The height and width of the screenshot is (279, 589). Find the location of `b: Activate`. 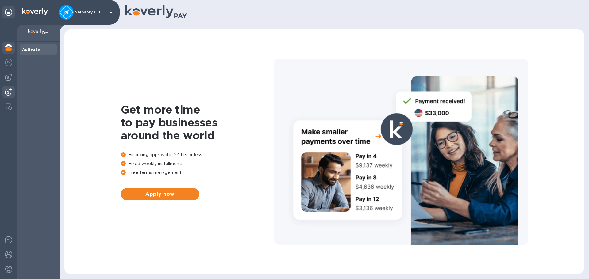

b: Activate is located at coordinates (31, 49).